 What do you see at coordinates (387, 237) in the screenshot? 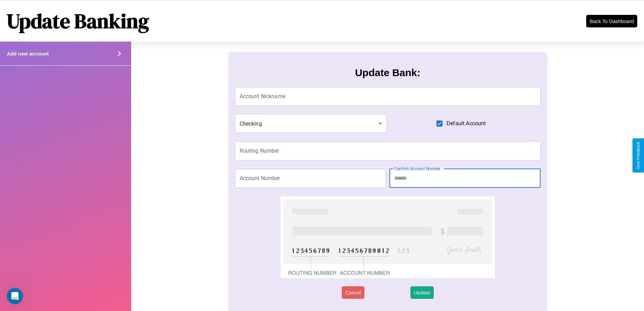
I see `img: check` at bounding box center [387, 237].